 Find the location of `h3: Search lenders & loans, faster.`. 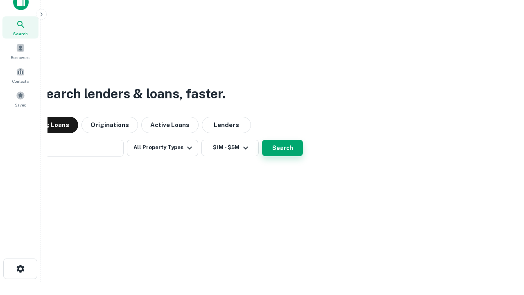

h3: Search lenders & loans, faster. is located at coordinates (131, 94).